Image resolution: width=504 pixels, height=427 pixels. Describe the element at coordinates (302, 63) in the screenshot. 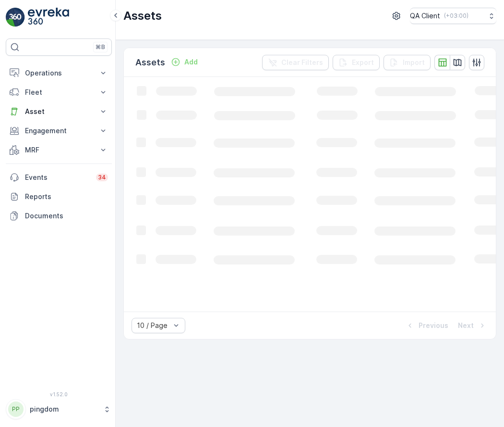

I see `p: Clear Filters` at that location.